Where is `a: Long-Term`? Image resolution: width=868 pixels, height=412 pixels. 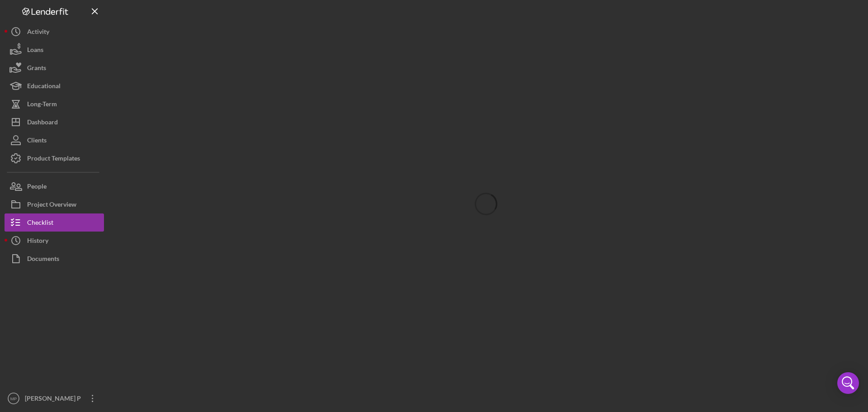 a: Long-Term is located at coordinates (55, 104).